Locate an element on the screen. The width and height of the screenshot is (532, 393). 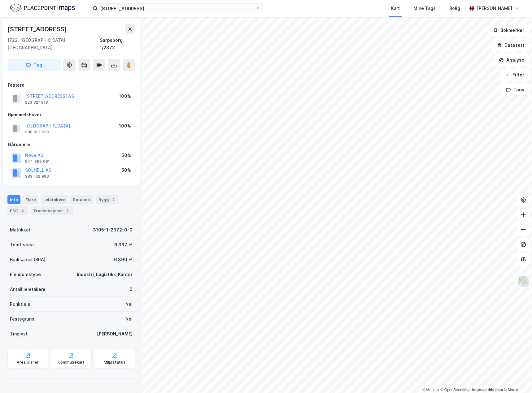
div: ESG is located at coordinates (17, 210).